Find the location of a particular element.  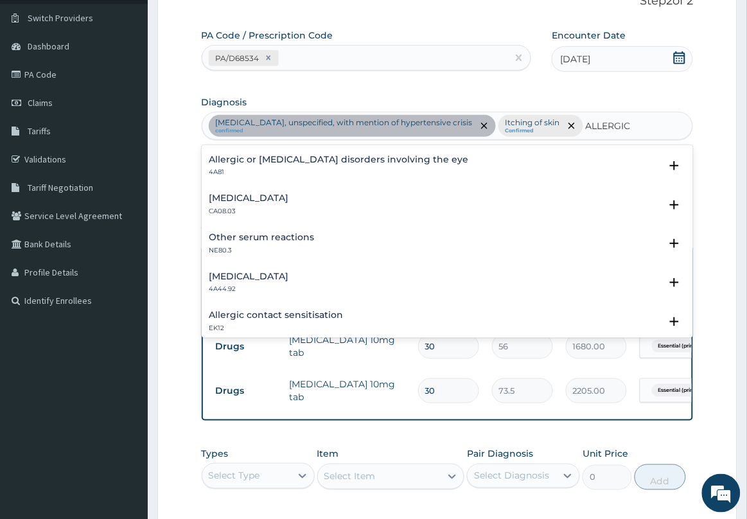

textarea: Type your message and hit 'Enter' is located at coordinates (125, 373).